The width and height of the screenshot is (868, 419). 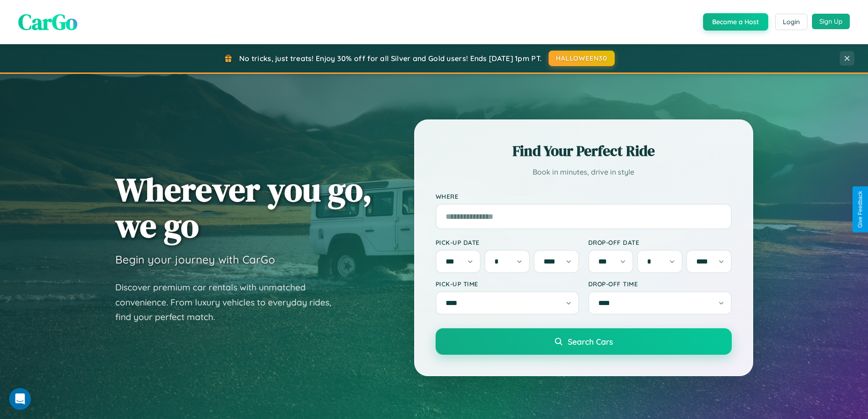 I want to click on h2: Find Your Perfect Ride, so click(x=584, y=151).